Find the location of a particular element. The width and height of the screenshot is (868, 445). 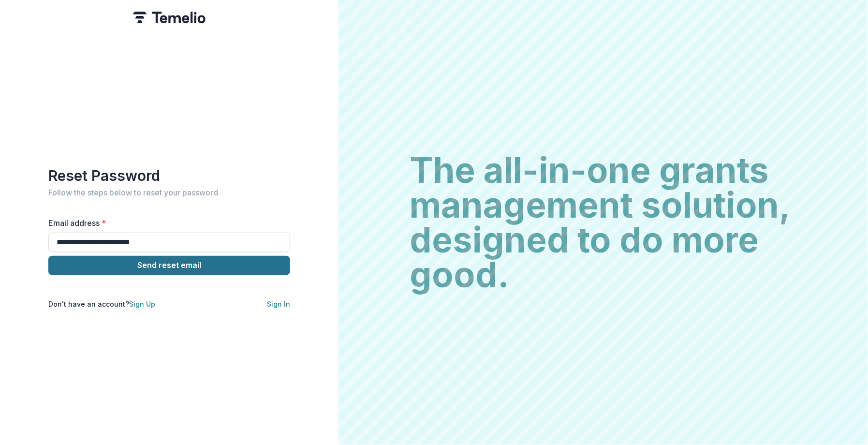

img: Temelio is located at coordinates (169, 17).